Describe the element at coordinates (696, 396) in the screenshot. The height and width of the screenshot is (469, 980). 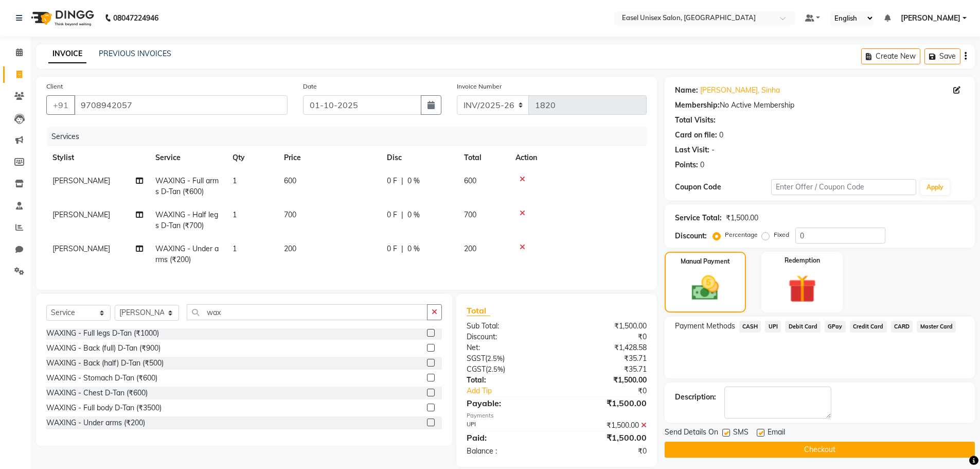
I see `div: Description:` at that location.